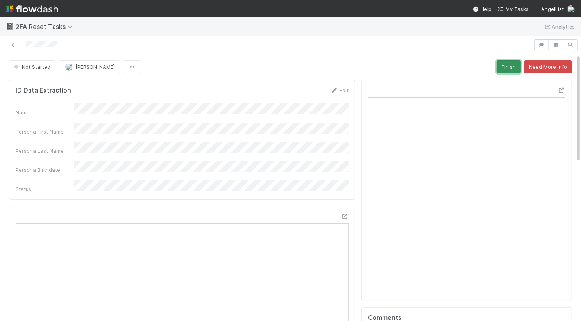 The height and width of the screenshot is (321, 581). What do you see at coordinates (32, 9) in the screenshot?
I see `img: logo-inverted-e16ddd16eac7371096b0.svg` at bounding box center [32, 9].